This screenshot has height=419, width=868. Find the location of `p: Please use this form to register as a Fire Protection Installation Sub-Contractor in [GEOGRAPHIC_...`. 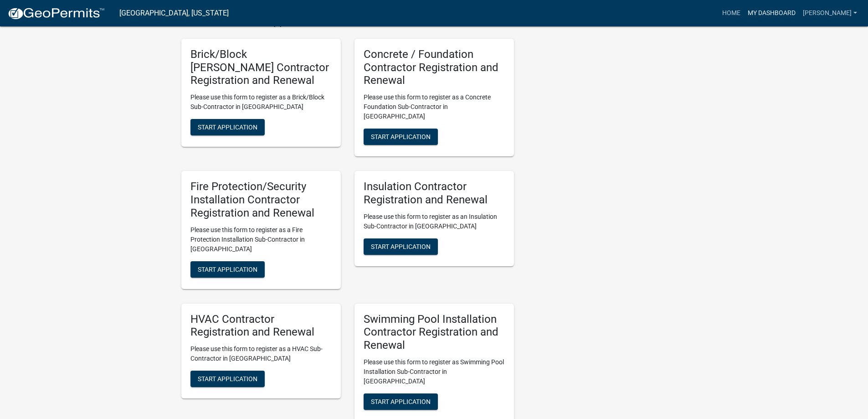

p: Please use this form to register as a Fire Protection Installation Sub-Contractor in [GEOGRAPHIC_... is located at coordinates (261, 239).